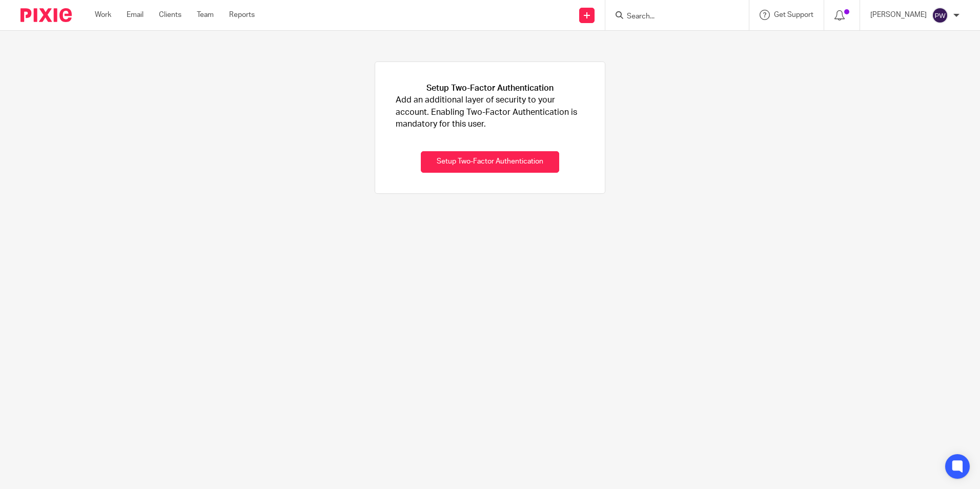 Image resolution: width=980 pixels, height=489 pixels. What do you see at coordinates (941, 15) in the screenshot?
I see `img: svg%3E` at bounding box center [941, 15].